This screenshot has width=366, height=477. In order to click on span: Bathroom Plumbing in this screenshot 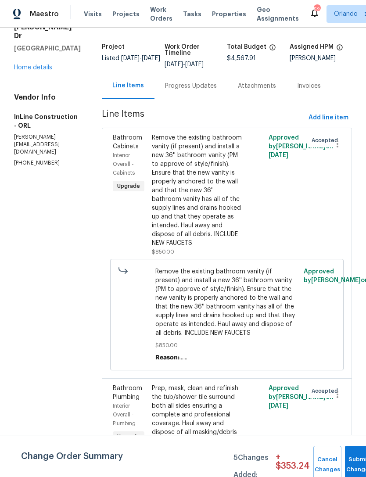, I will do `click(127, 392)`.